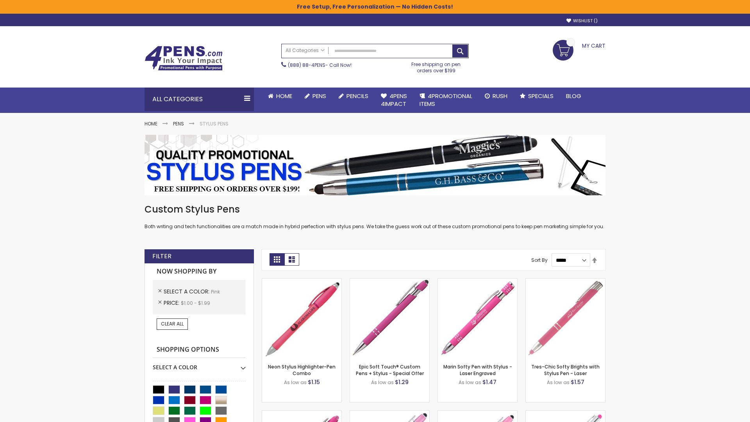  Describe the element at coordinates (500, 96) in the screenshot. I see `span: Rush` at that location.